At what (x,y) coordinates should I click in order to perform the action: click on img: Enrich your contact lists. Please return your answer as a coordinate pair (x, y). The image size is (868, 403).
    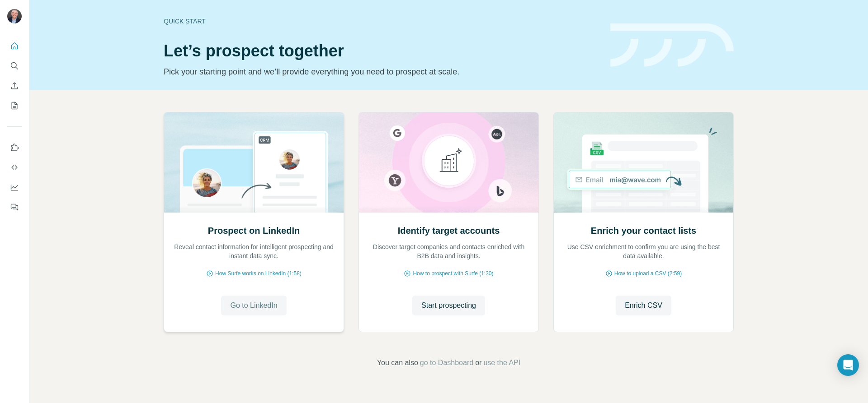
    Looking at the image, I should click on (643, 162).